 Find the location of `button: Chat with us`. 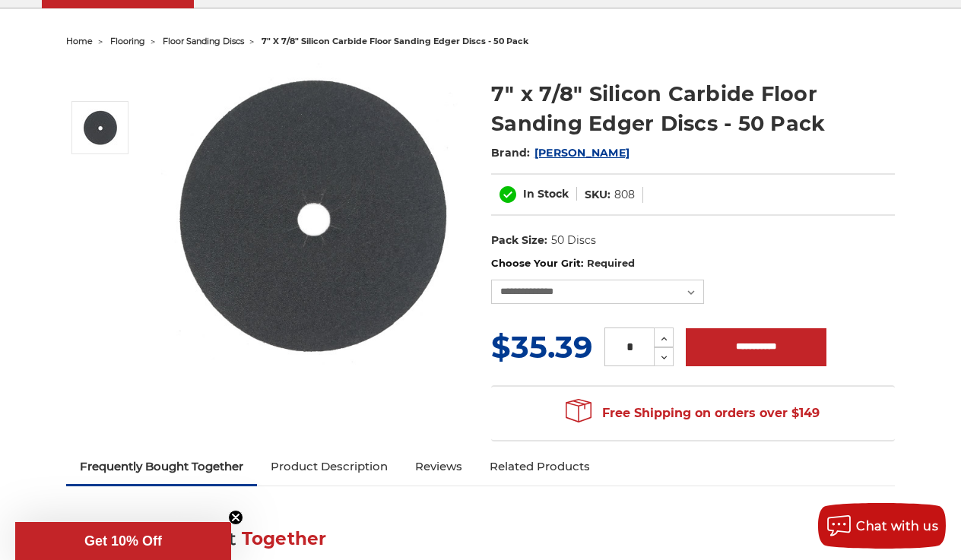

button: Chat with us is located at coordinates (882, 526).